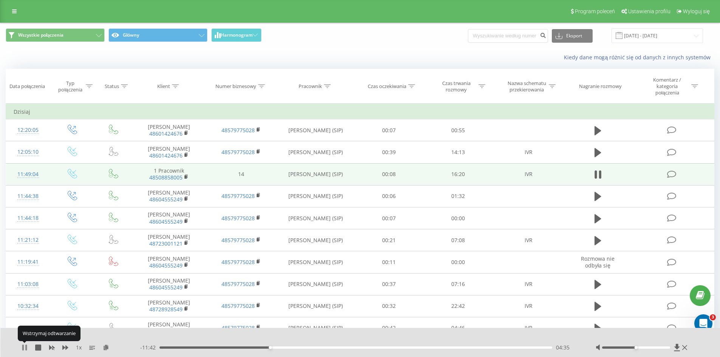 The width and height of the screenshot is (720, 357). I want to click on td: 22:42, so click(458, 306).